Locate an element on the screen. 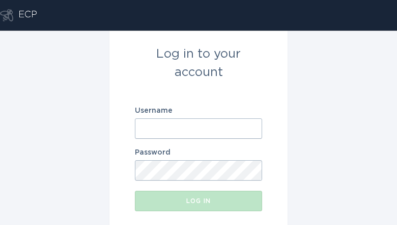  label: Username is located at coordinates (199, 111).